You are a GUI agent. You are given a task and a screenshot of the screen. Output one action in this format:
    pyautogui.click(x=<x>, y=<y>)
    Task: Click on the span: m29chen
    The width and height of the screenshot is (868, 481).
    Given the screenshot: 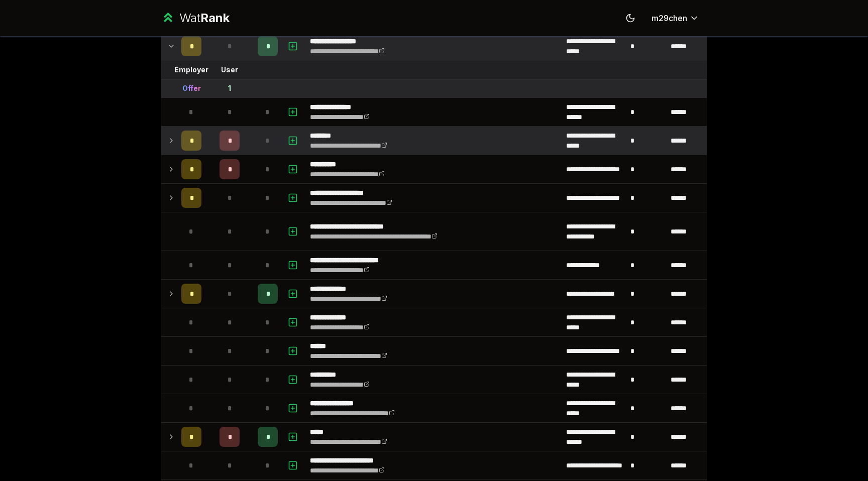 What is the action you would take?
    pyautogui.click(x=668, y=18)
    